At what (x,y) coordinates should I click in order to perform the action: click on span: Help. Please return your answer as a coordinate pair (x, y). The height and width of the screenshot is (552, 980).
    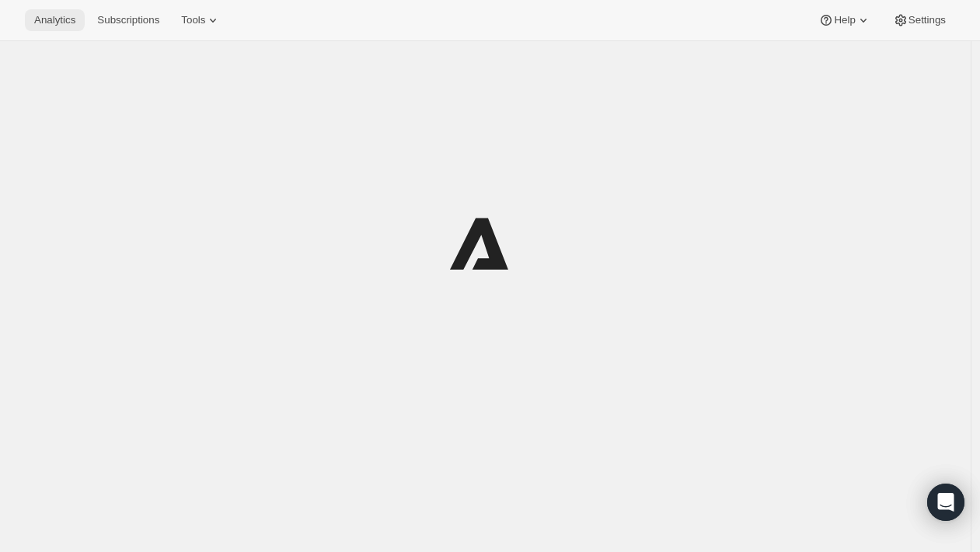
    Looking at the image, I should click on (844, 20).